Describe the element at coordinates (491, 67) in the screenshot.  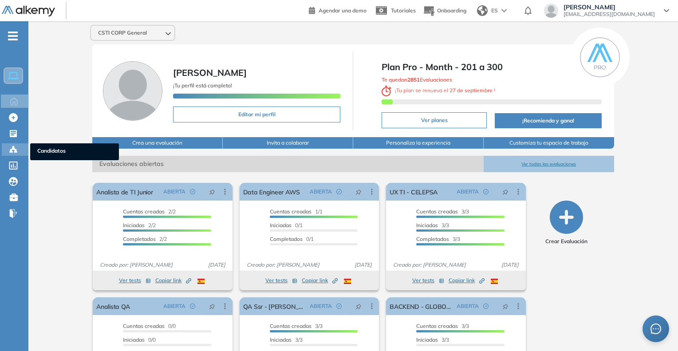
I see `span: Plan Pro - Month - 201 a 300` at that location.